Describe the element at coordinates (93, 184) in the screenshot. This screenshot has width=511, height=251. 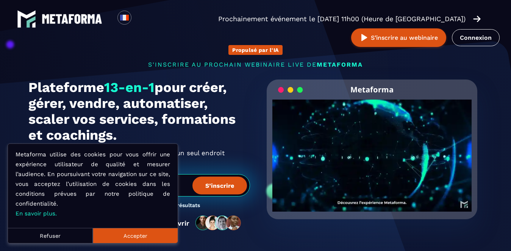
I see `p: Metaforma utilise des cookies pour vous offrir une expérience utilisateur de qualité et mesurer l...` at that location.